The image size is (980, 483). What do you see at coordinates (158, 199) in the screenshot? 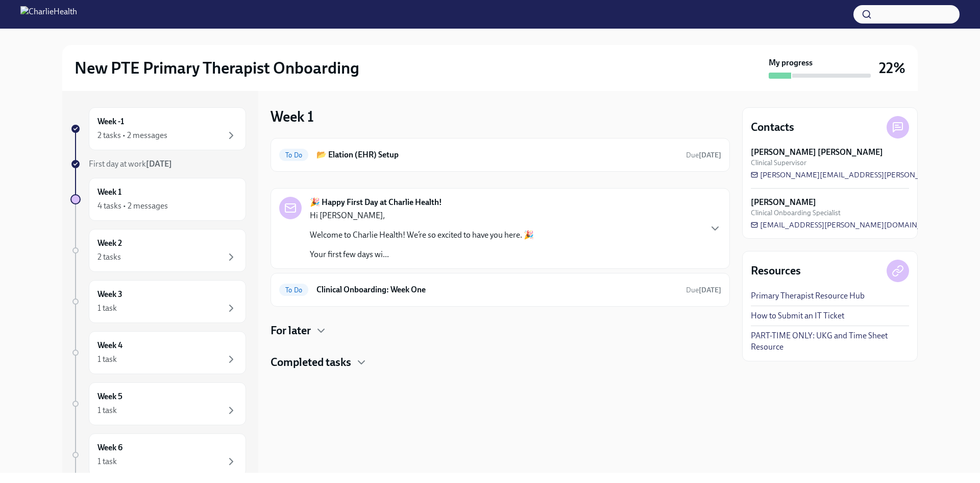
I see `a: Week 14 tasks • 2 messages` at bounding box center [158, 199].